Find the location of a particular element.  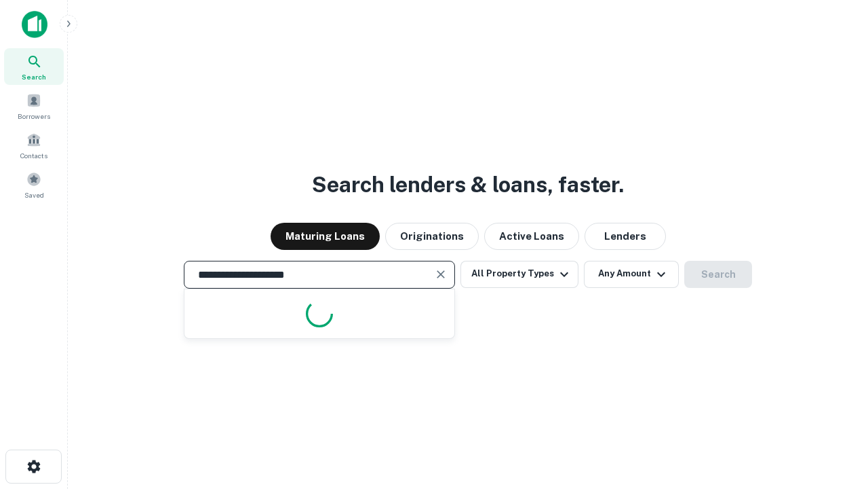

a: Contacts is located at coordinates (34, 146).